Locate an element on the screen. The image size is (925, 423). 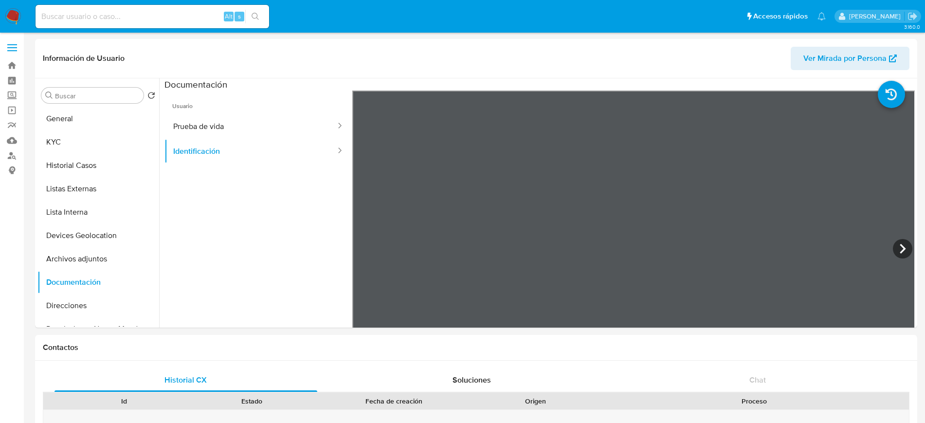
input: Buscar usuario o caso... is located at coordinates (152, 17).